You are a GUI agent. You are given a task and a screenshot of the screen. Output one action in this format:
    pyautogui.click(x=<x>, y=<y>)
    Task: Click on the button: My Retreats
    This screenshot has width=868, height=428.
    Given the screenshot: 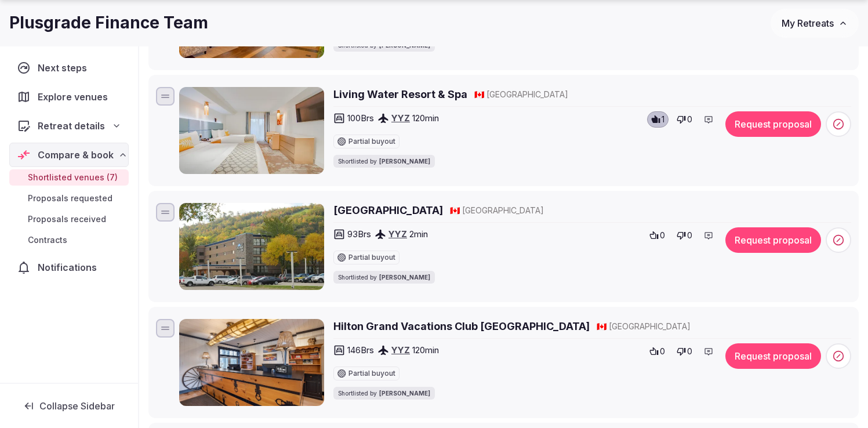 What is the action you would take?
    pyautogui.click(x=814, y=23)
    